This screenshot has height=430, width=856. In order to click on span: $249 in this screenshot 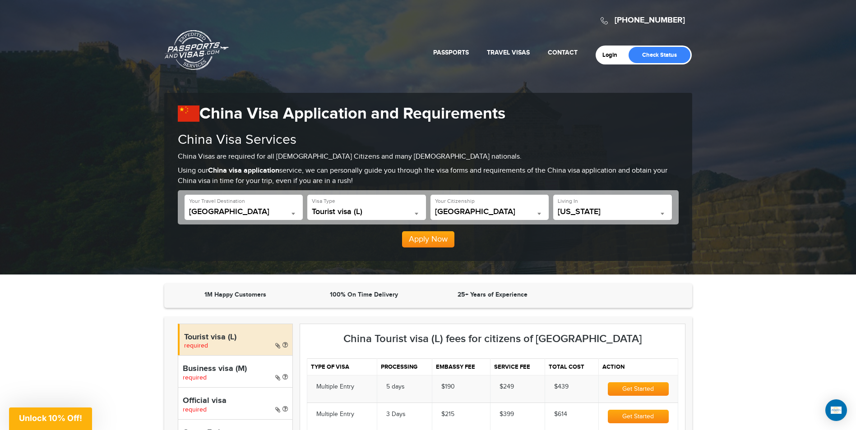, I will do `click(507, 387)`.